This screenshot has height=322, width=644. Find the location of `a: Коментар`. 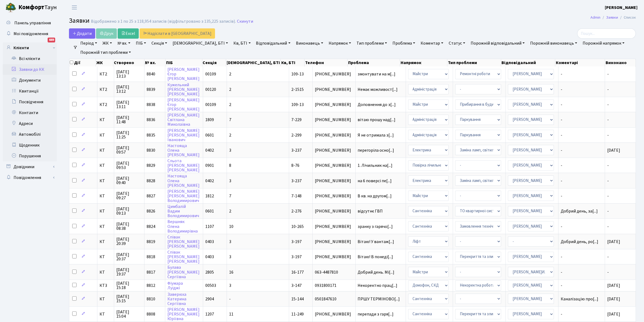

a: Коментар is located at coordinates (432, 44).